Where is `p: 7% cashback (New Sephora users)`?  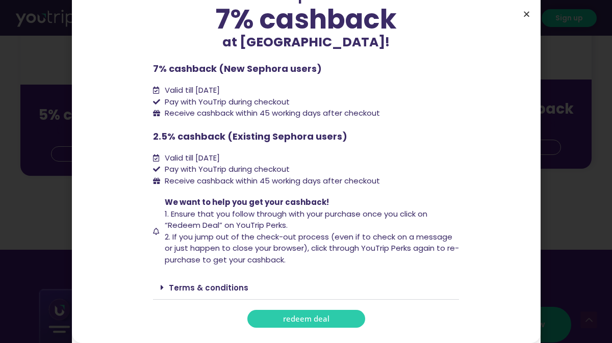
p: 7% cashback (New Sephora users) is located at coordinates (306, 68).